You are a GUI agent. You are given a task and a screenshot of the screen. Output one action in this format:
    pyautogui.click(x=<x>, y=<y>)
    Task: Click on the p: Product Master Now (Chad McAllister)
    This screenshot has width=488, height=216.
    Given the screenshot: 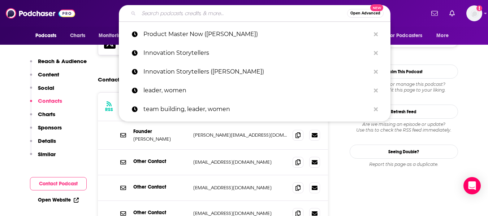 What is the action you would take?
    pyautogui.click(x=257, y=34)
    